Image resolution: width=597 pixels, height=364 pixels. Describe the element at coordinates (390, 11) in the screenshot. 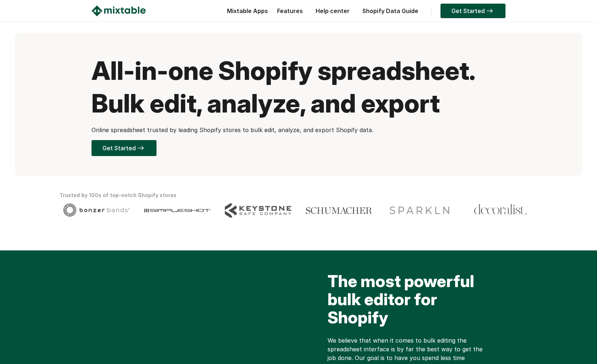

I see `a: Shopify Data Guide` at that location.